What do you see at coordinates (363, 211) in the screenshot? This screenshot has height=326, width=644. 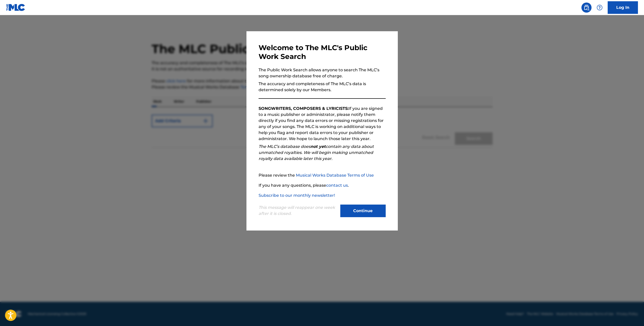 I see `button: Continue` at bounding box center [363, 211].